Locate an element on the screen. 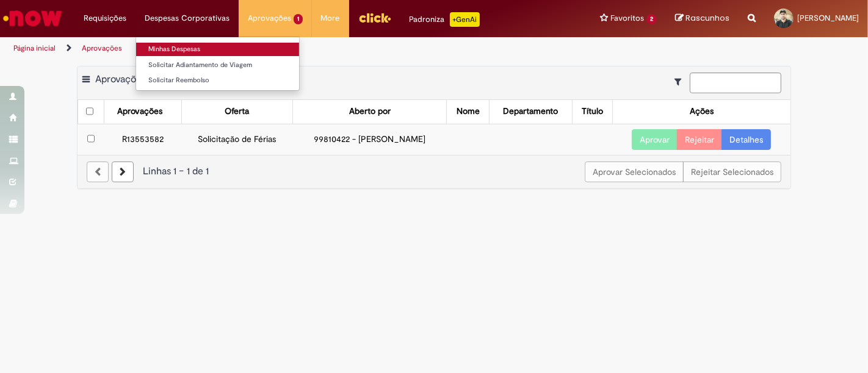  a: Solicitar Reembolso is located at coordinates (217, 80).